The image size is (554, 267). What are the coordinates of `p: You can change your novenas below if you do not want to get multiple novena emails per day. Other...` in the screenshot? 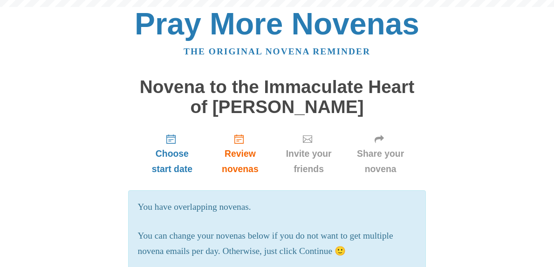 It's located at (277, 244).